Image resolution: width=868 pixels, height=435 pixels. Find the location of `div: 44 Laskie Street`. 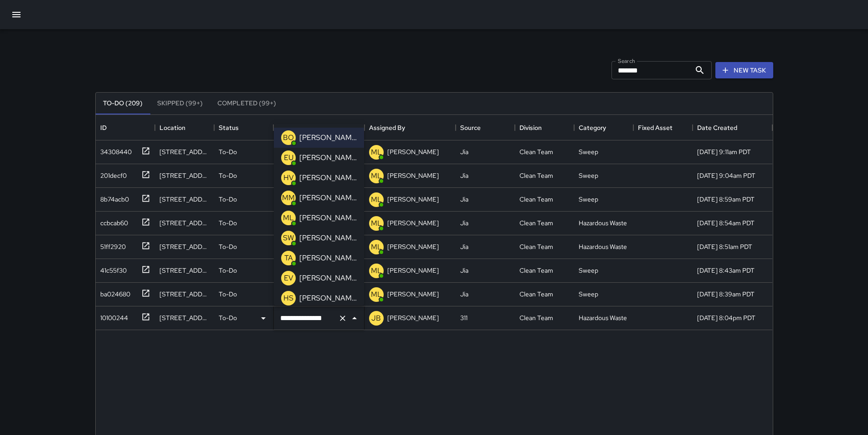

div: 44 Laskie Street is located at coordinates (184, 176).